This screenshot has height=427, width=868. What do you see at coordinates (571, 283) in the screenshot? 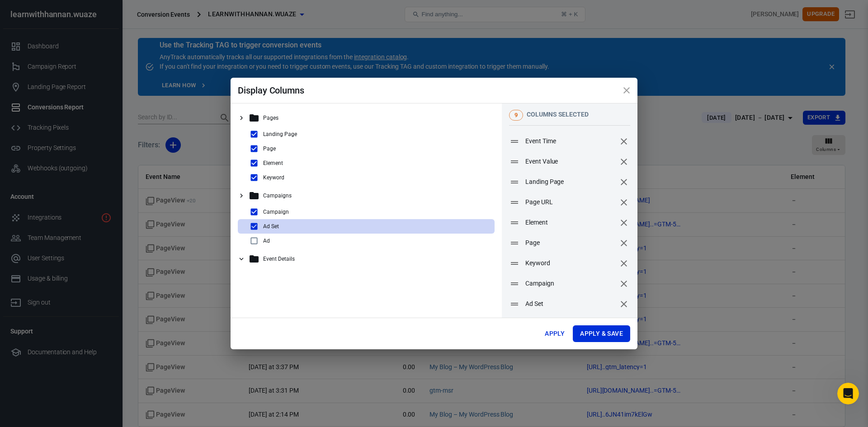
I see `span: Campaign` at bounding box center [571, 283].